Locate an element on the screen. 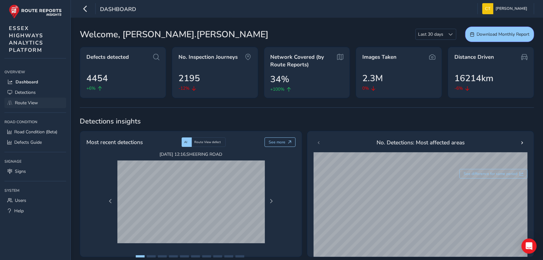 This screenshot has height=260, width=543. button: Page 4 is located at coordinates (173, 256).